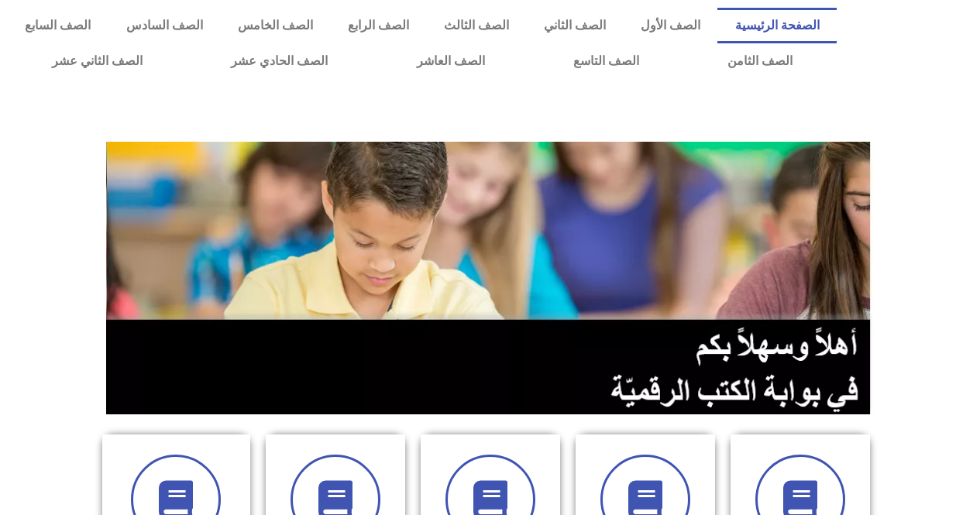 The width and height of the screenshot is (980, 515). Describe the element at coordinates (97, 61) in the screenshot. I see `a: الصف الثاني عشر` at that location.